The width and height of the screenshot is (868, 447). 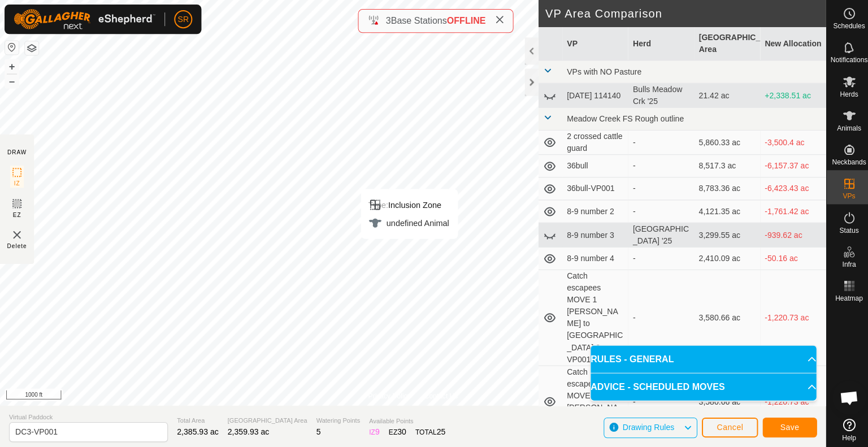 What do you see at coordinates (659, 95) in the screenshot?
I see `div: Bulls Meadow Crk '25` at bounding box center [659, 95].